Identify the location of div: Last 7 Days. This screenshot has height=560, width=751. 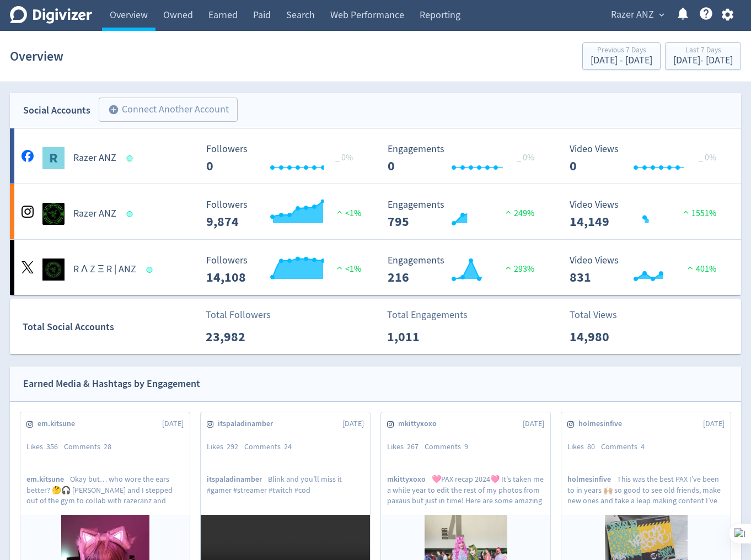
(703, 51).